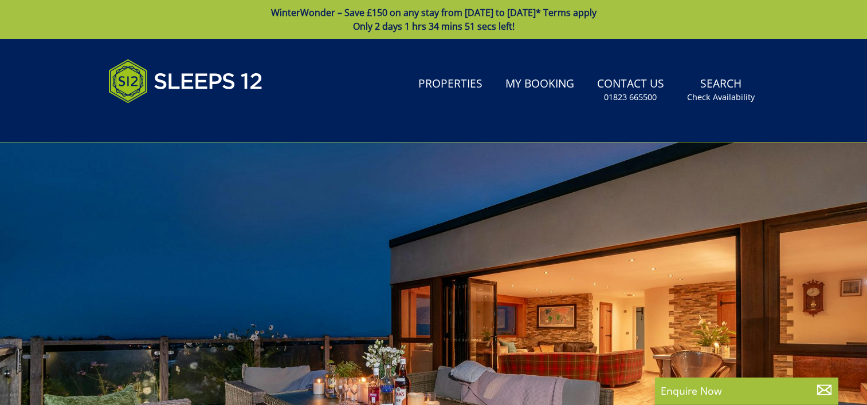 This screenshot has width=867, height=405. What do you see at coordinates (630, 97) in the screenshot?
I see `small: 01823 665500` at bounding box center [630, 97].